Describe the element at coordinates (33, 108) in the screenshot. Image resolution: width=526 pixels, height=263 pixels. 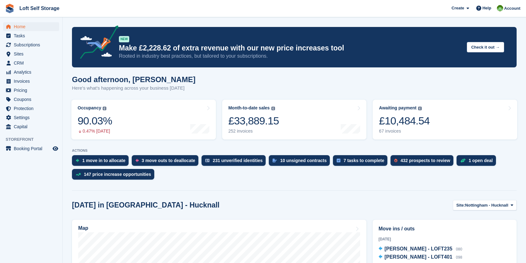
I see `span: Protection` at that location.